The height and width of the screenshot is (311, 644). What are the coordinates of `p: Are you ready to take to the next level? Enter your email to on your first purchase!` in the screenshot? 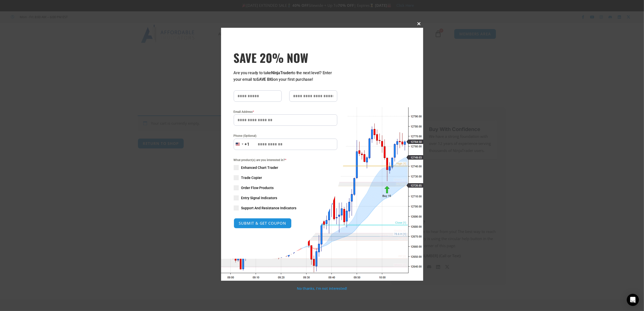 It's located at (286, 76).